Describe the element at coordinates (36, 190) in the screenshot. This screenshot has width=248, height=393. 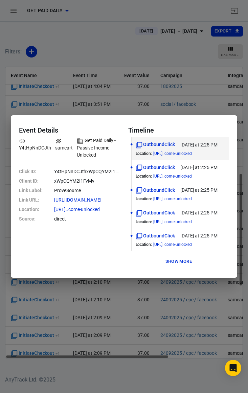
I see `dt: Link Label :` at that location.